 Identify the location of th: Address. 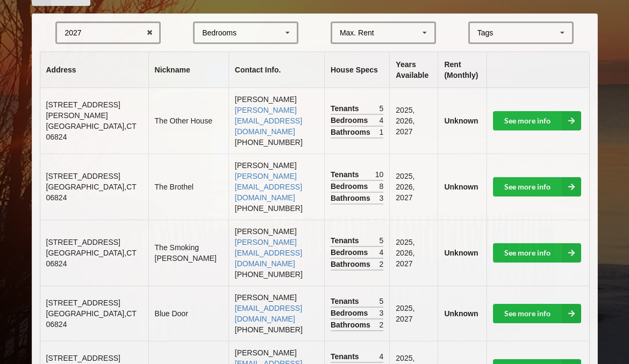
(94, 70).